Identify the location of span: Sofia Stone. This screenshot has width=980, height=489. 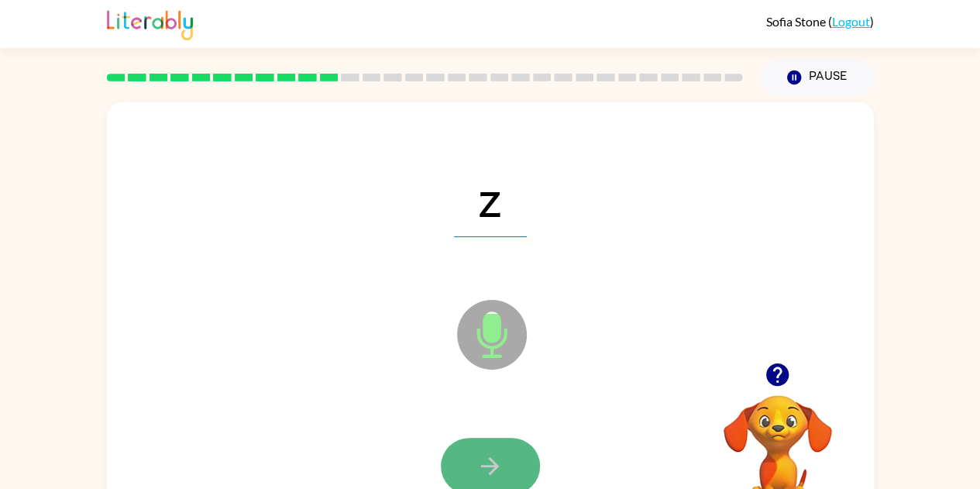
(797, 21).